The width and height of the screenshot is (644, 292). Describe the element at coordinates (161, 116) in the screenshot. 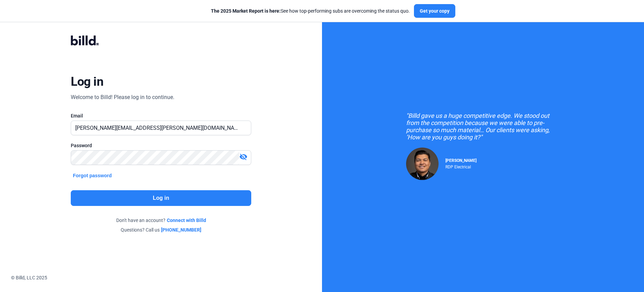

I see `div: Email` at that location.